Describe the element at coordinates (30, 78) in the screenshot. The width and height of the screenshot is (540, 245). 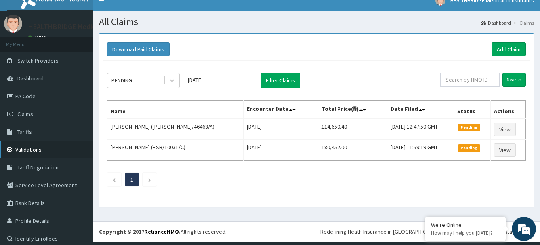
I see `span: Dashboard` at that location.